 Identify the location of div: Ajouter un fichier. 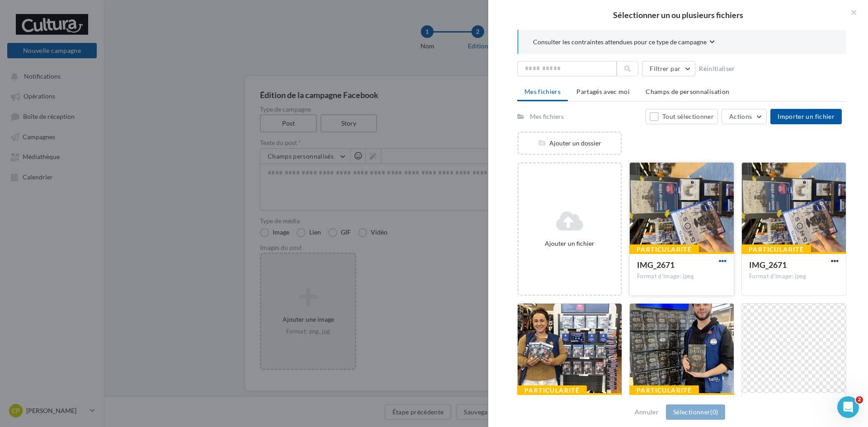
(569, 244).